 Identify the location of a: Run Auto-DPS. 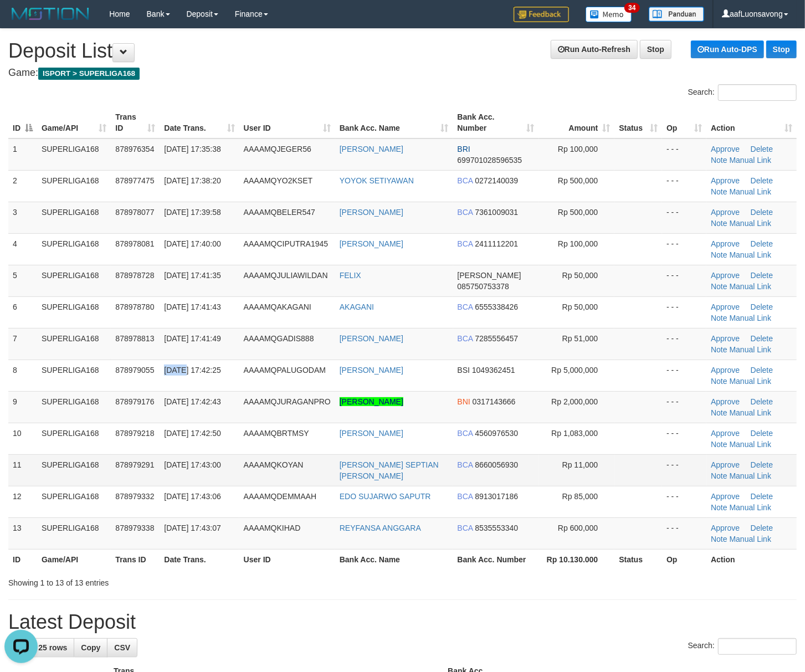
(728, 49).